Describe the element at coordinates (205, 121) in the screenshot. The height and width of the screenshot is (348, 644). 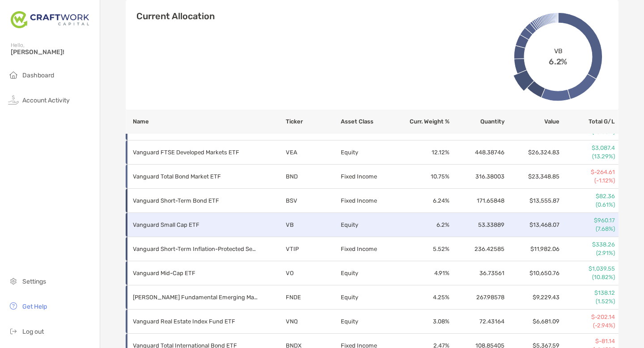
I see `th: Name` at that location.